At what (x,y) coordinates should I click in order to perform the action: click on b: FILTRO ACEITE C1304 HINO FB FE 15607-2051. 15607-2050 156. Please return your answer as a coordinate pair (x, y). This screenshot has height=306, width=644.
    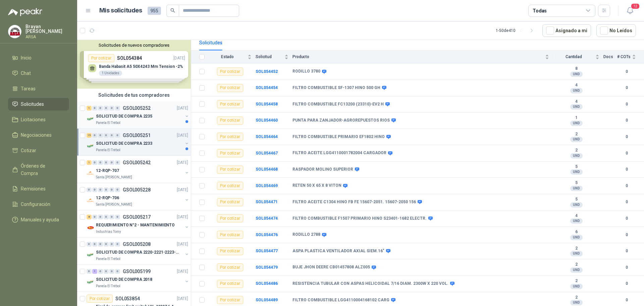
    Looking at the image, I should click on (355, 202).